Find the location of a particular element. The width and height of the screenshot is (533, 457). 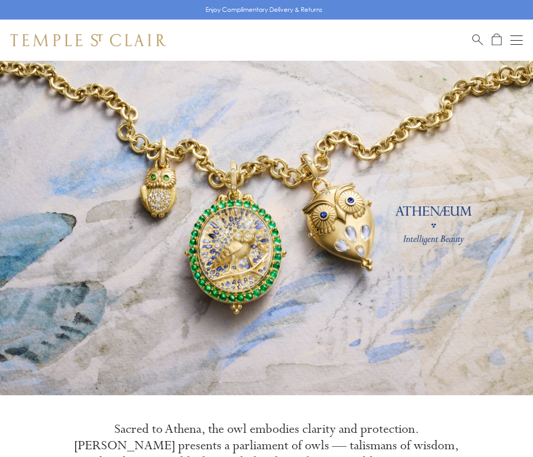

img: Temple St. Clair is located at coordinates (88, 40).